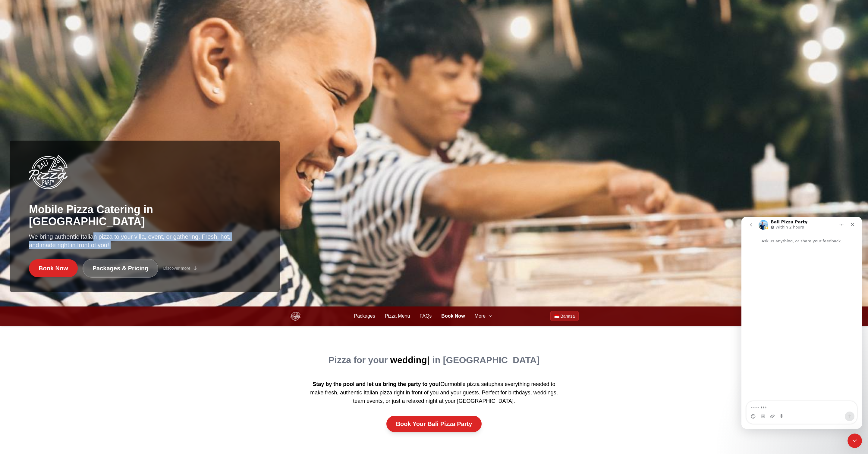  Describe the element at coordinates (31, 199) in the screenshot. I see `button: Upload attachment` at that location.